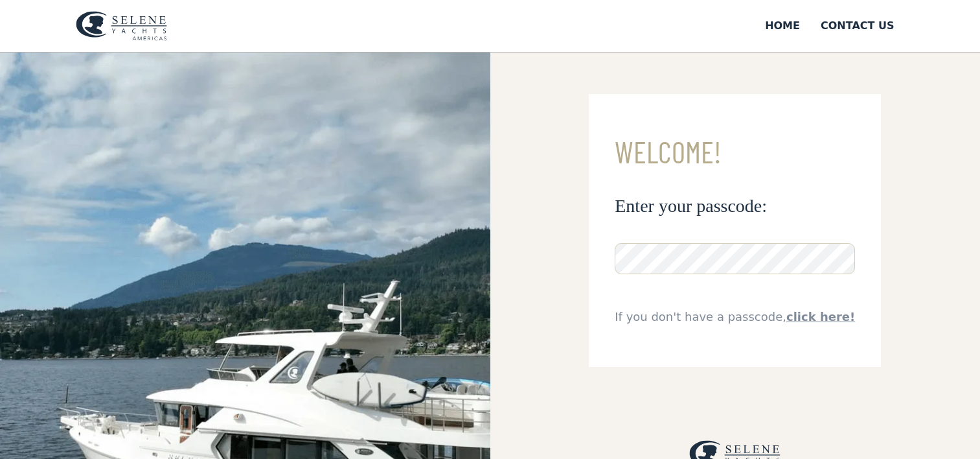  Describe the element at coordinates (734, 151) in the screenshot. I see `h3: Welcome!` at that location.